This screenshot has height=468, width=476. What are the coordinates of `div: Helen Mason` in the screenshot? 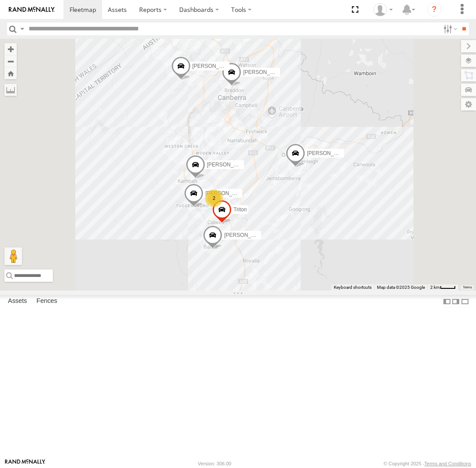 It's located at (383, 10).